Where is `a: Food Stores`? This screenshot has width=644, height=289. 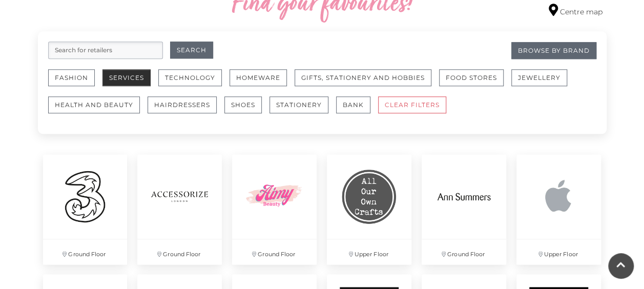
a: Food Stores is located at coordinates (475, 83).